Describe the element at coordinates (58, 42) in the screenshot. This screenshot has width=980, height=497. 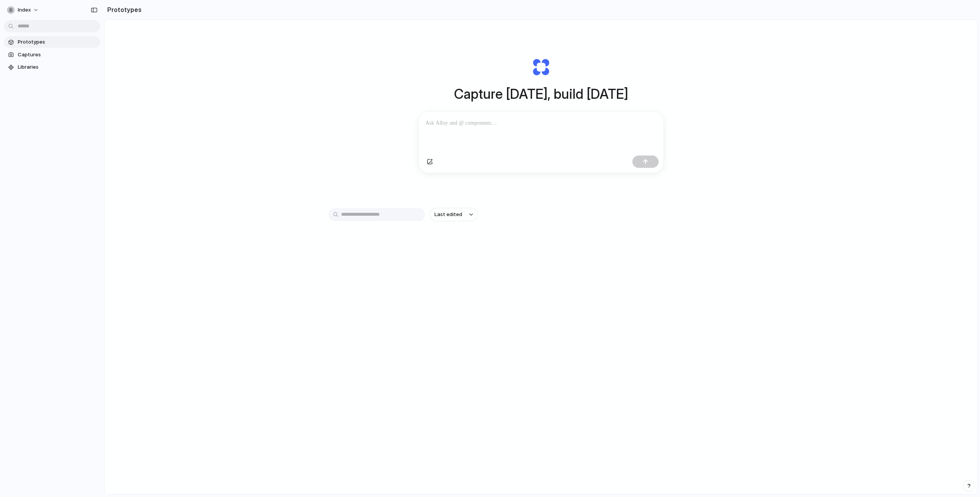
I see `span: Prototypes` at that location.